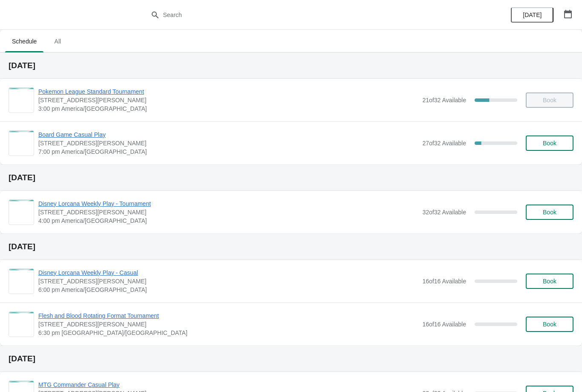  I want to click on span: Pokemon League Standard Tournament, so click(228, 91).